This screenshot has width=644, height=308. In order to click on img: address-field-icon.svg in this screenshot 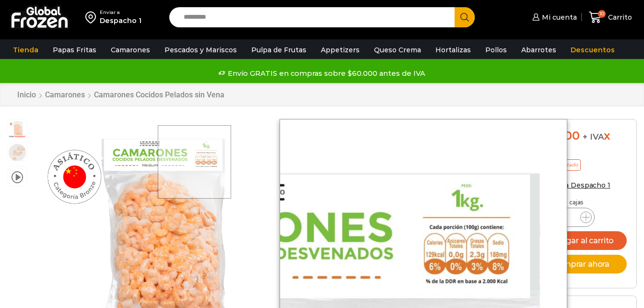, I will do `click(93, 17)`.